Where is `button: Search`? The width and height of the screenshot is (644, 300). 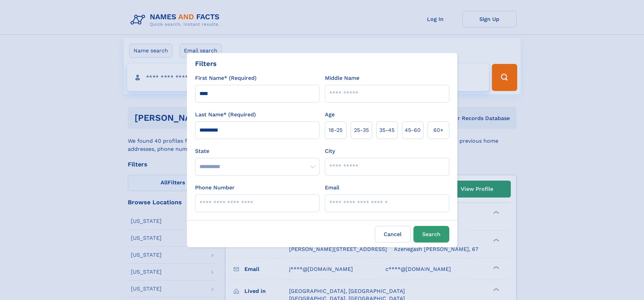
button: Search is located at coordinates (431, 235).